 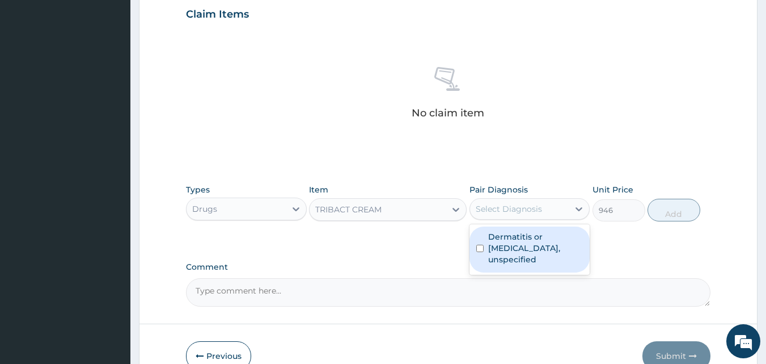 I want to click on img: d_794563401_company_1708531726252_794563401, so click(x=33, y=71).